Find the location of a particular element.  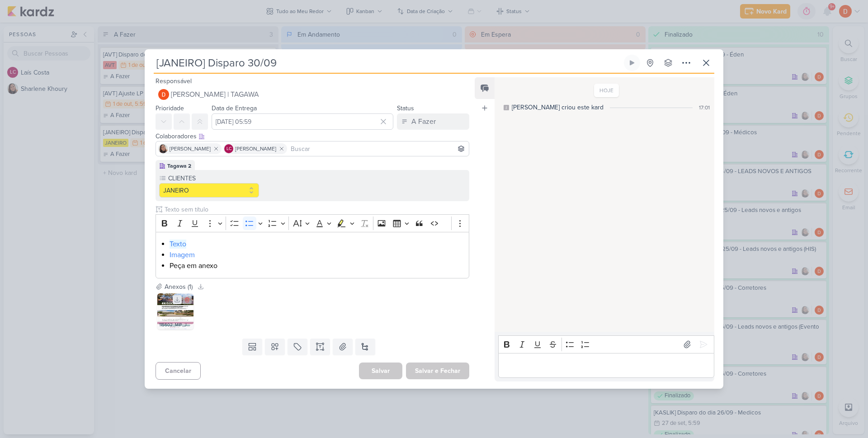

div: Colaboradores is located at coordinates (312, 136).